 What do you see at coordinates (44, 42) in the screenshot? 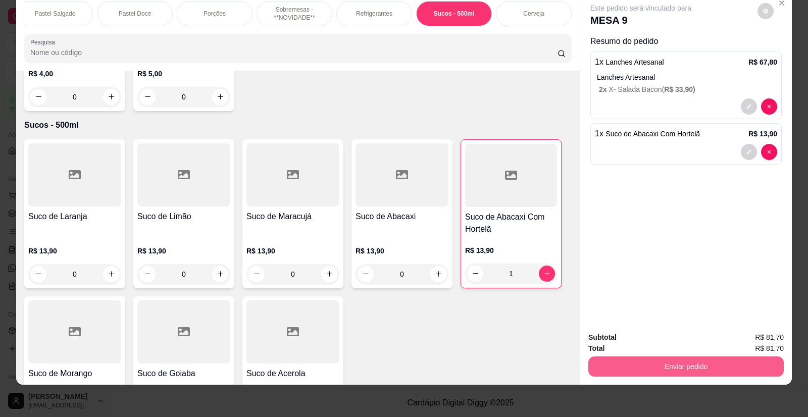
I see `label: Pesquisa` at bounding box center [44, 42].